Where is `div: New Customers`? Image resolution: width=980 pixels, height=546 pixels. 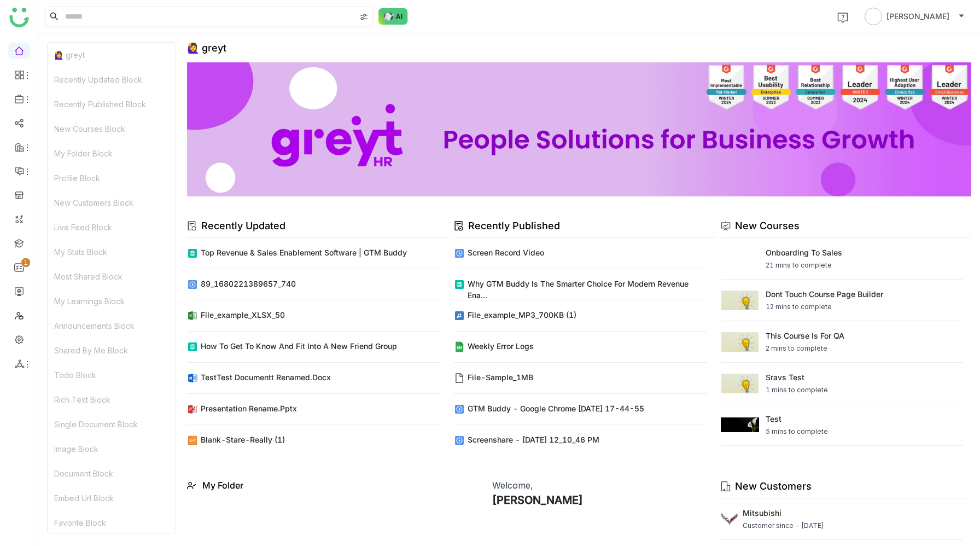 div: New Customers is located at coordinates (773, 487).